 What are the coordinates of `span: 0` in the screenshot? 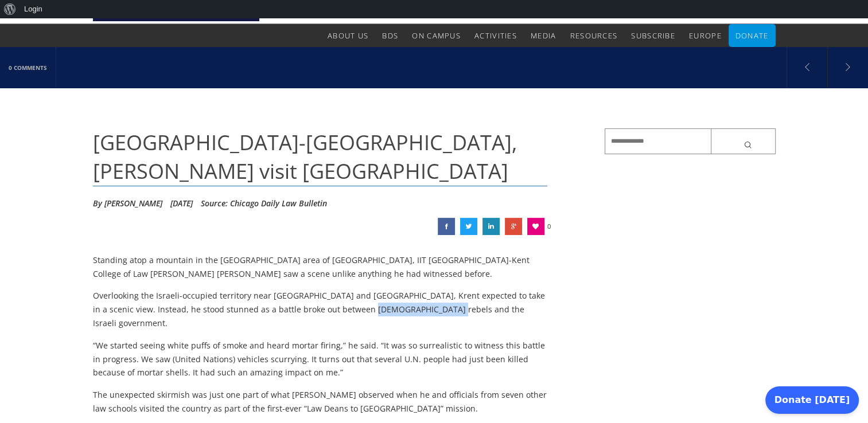 It's located at (549, 227).